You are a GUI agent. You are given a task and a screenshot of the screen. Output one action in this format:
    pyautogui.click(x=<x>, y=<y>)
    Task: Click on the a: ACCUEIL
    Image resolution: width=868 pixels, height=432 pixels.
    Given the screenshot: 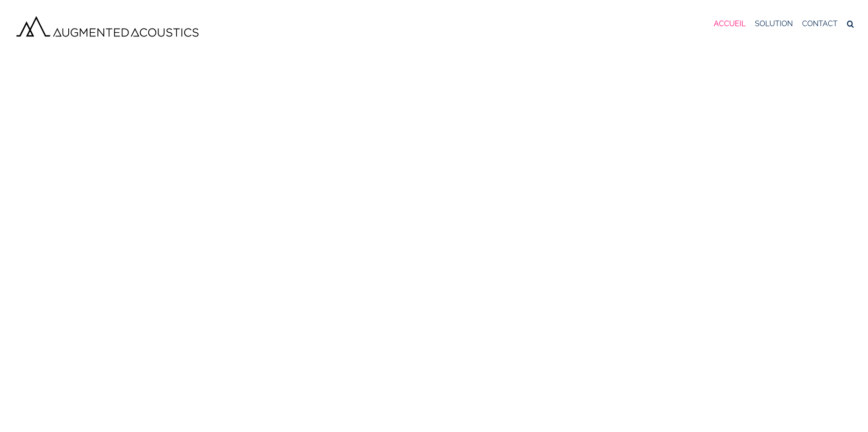 What is the action you would take?
    pyautogui.click(x=729, y=24)
    